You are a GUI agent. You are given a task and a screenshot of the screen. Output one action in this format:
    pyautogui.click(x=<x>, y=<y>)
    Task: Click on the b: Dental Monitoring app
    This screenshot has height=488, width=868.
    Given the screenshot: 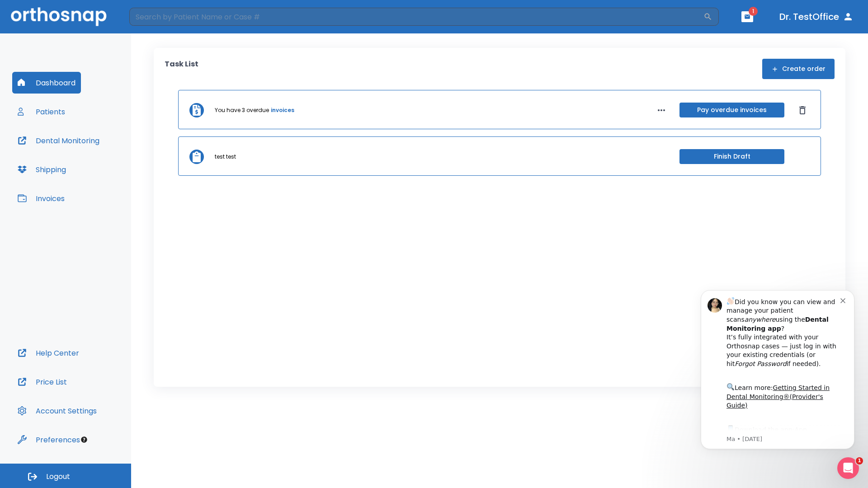 What is the action you would take?
    pyautogui.click(x=91, y=47)
    